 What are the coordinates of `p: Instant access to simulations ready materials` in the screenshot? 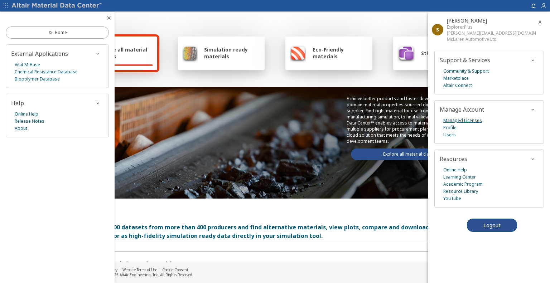 It's located at (275, 263).